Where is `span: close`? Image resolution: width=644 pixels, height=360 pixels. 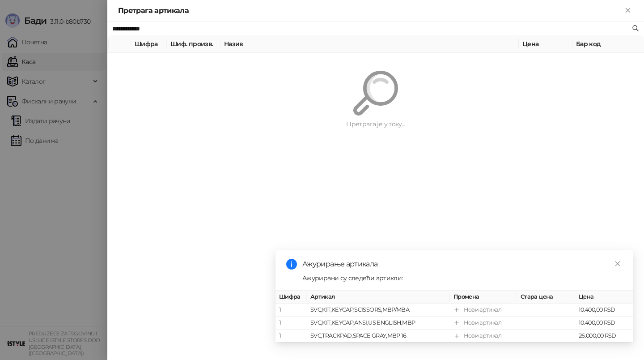
span: close is located at coordinates (618, 264).